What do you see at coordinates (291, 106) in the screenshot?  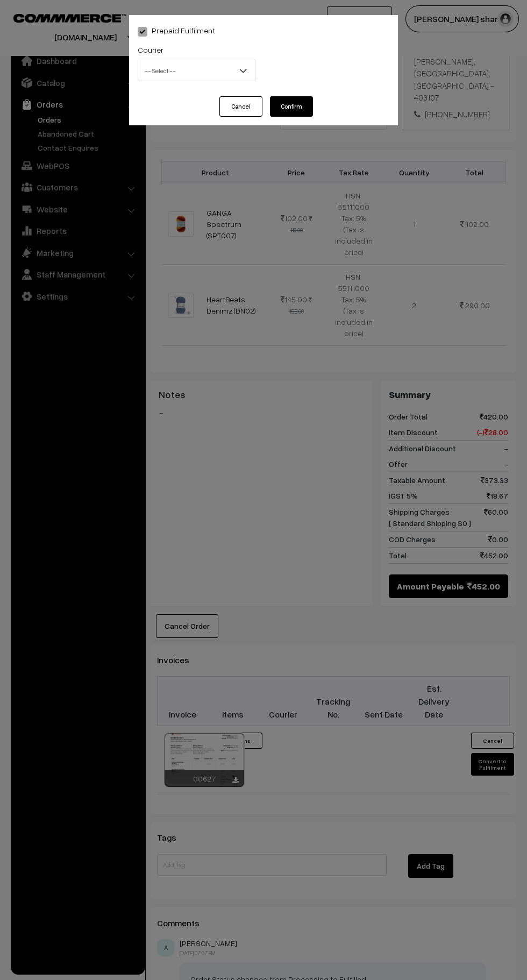 I see `button: Confirm` at bounding box center [291, 106].